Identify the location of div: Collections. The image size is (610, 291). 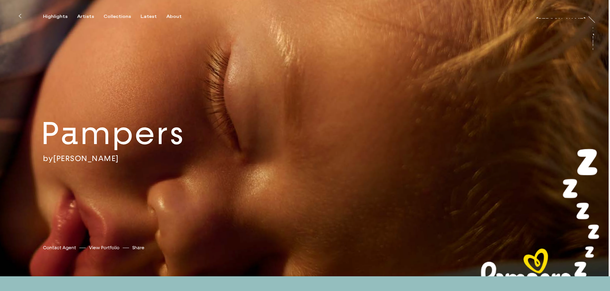
(117, 17).